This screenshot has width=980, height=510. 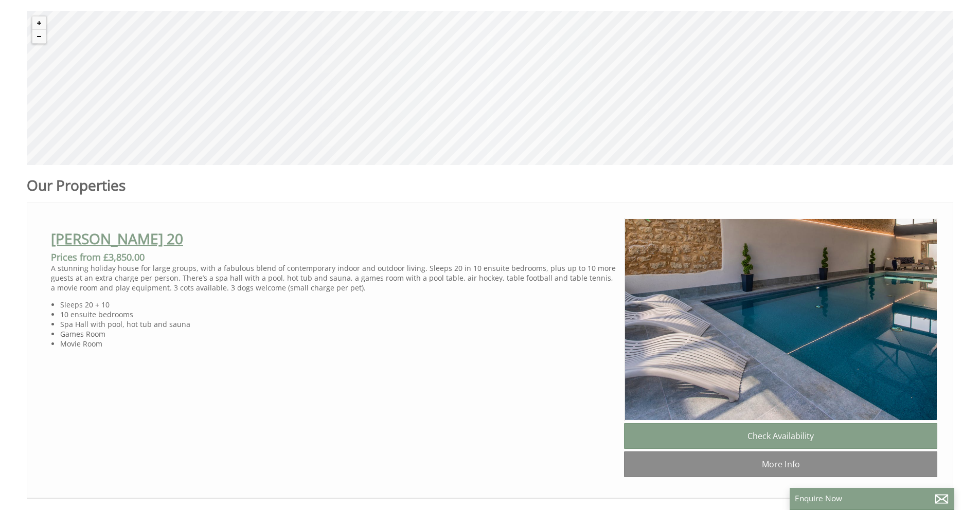 What do you see at coordinates (333, 278) in the screenshot?
I see `p: A stunning holiday house for large groups, with a fabulous blend of contemporary indoor and outdo...` at bounding box center [333, 278].